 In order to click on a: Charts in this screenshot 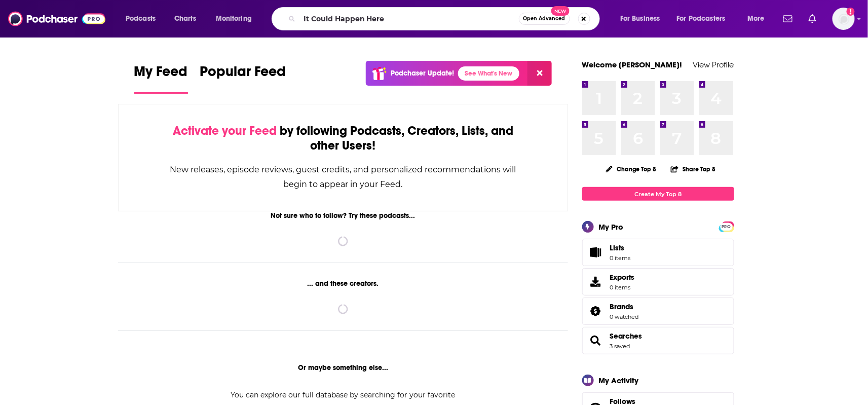, I will do `click(185, 19)`.